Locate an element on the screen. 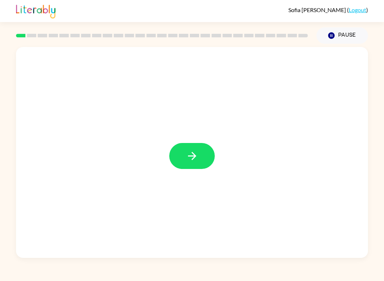 The image size is (384, 281). video: Your browser must support playing .mp4 files to use Literably. Please try using another browser. is located at coordinates (324, 214).